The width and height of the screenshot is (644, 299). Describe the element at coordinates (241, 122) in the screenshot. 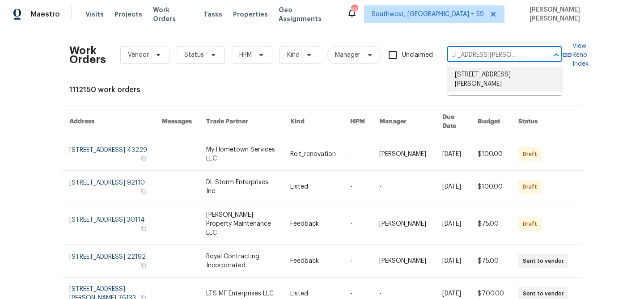

I see `th: Trade Partner` at that location.